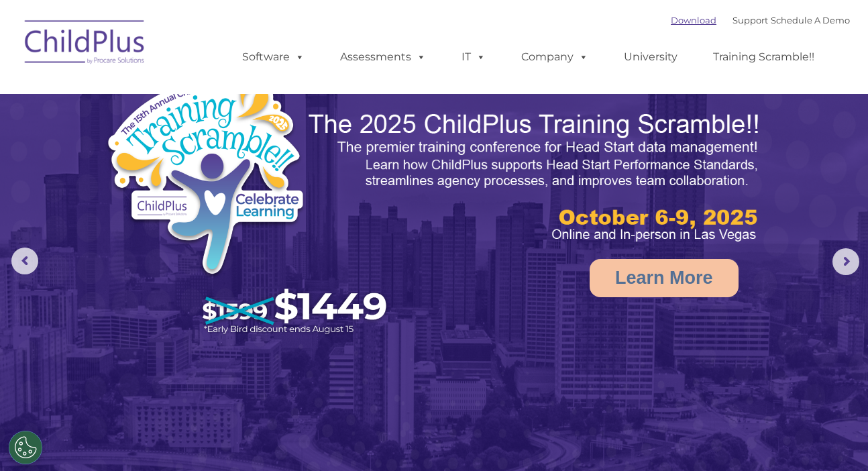  What do you see at coordinates (383, 57) in the screenshot?
I see `a: Assessments` at bounding box center [383, 57].